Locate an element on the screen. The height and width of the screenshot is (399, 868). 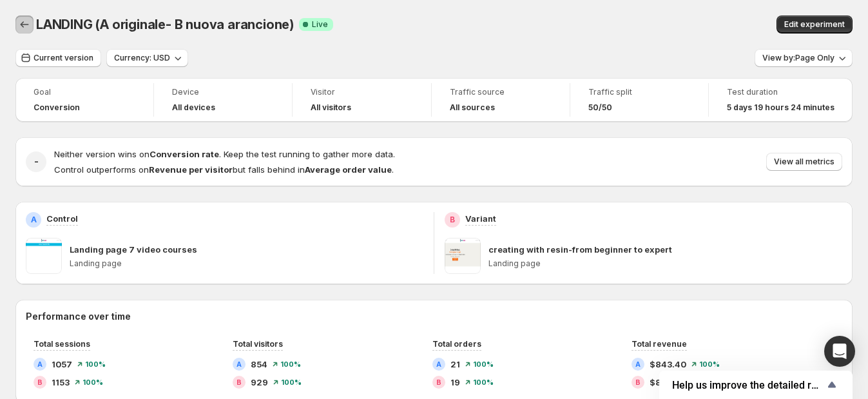
span: Goal is located at coordinates (85, 92).